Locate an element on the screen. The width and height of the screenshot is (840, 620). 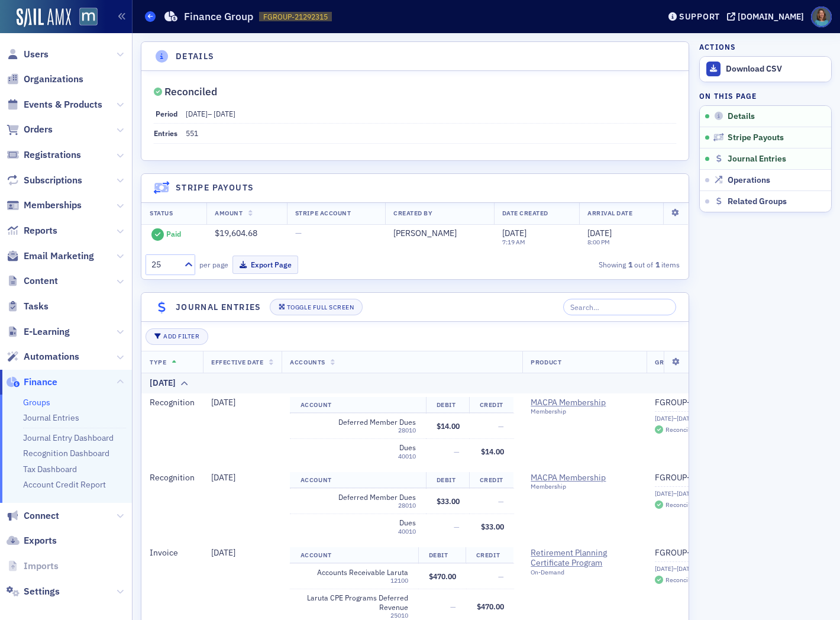
span: Entries is located at coordinates (165, 134).